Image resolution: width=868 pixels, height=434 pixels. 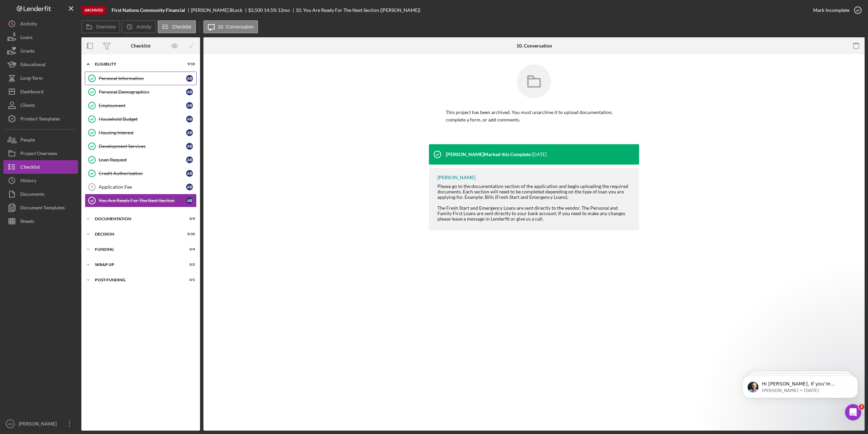 What do you see at coordinates (141, 78) in the screenshot?
I see `a: Personal InformationAB` at bounding box center [141, 78].